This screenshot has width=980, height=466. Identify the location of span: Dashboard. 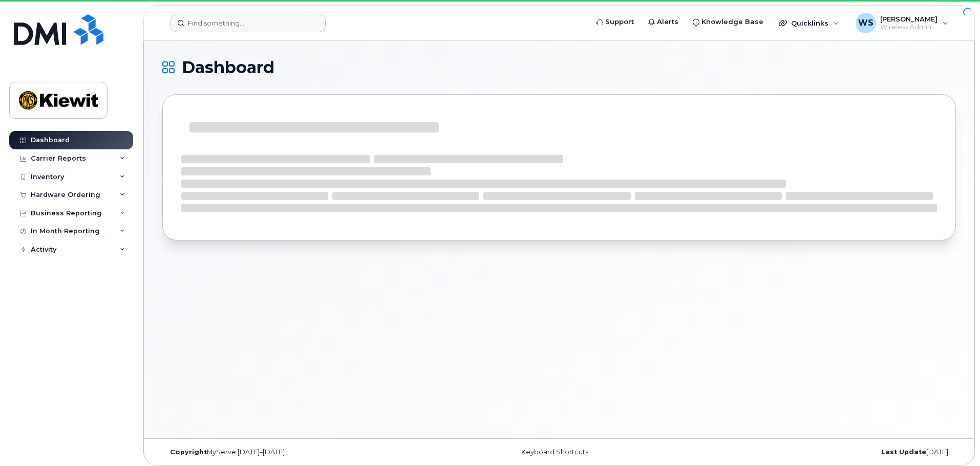
(228, 67).